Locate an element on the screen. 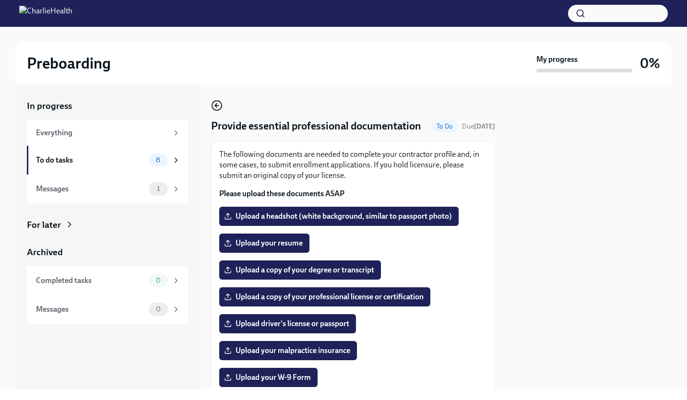 This screenshot has width=687, height=400. span: To Do is located at coordinates (444, 126).